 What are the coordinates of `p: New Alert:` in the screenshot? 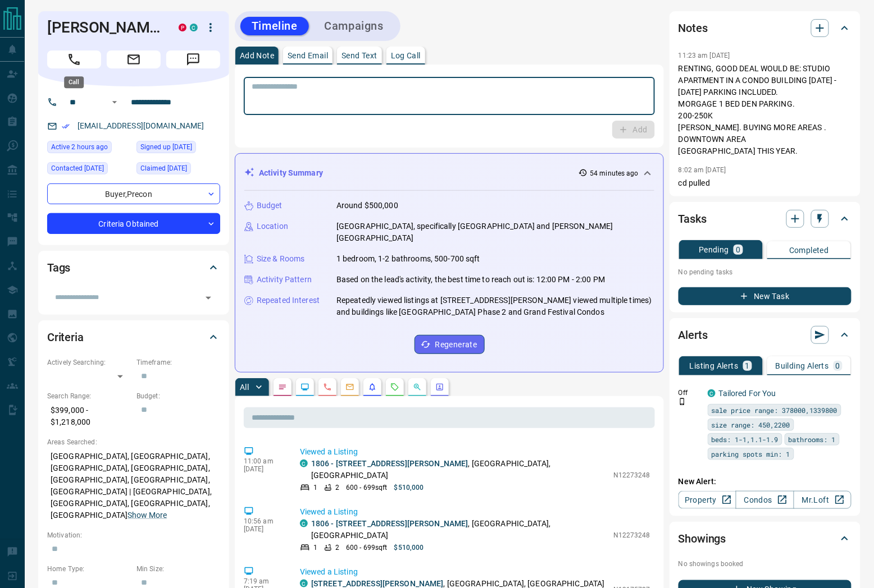 It's located at (765, 482).